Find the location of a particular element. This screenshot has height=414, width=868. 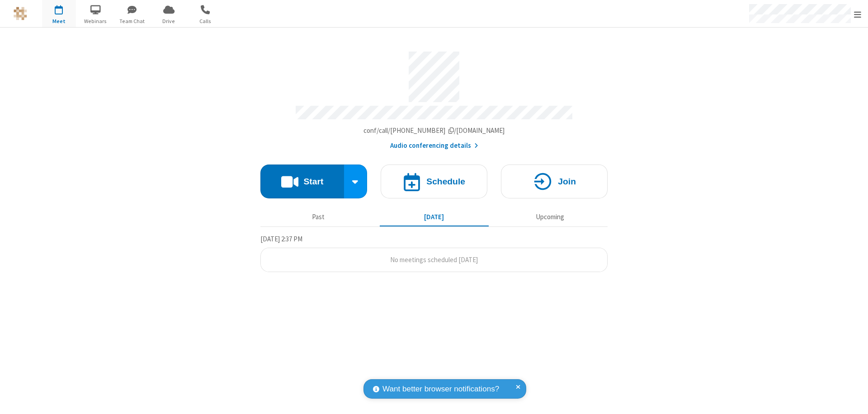

img: QA Selenium DO NOT DELETE OR CHANGE is located at coordinates (21, 14).